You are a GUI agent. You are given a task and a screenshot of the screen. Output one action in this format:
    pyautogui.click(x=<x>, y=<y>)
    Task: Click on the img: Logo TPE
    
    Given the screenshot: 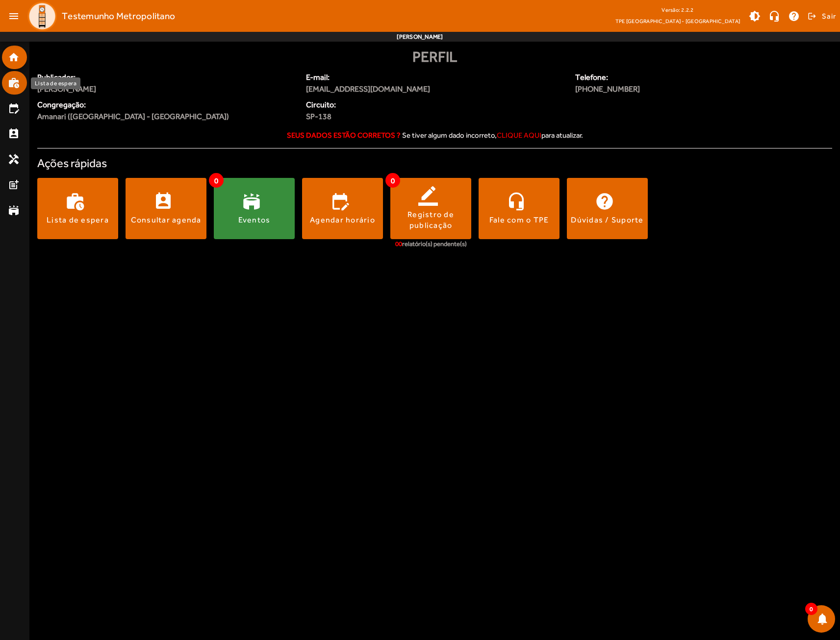 What is the action you would take?
    pyautogui.click(x=42, y=16)
    